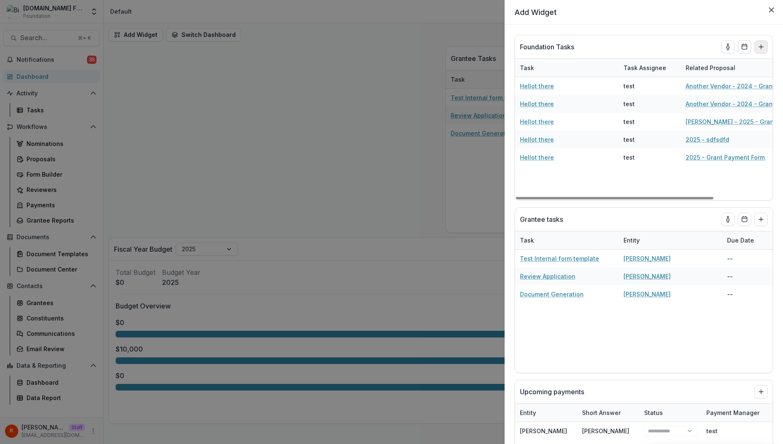 The height and width of the screenshot is (444, 783). I want to click on p: Upcoming payments, so click(552, 392).